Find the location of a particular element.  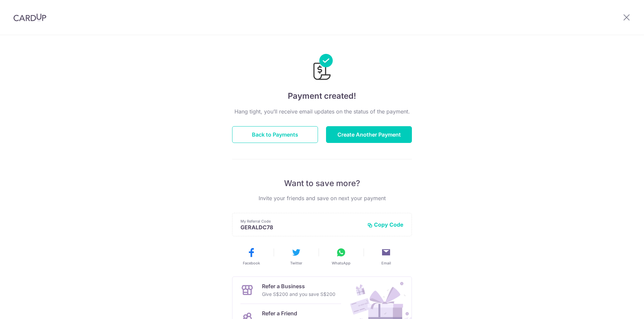

img: CardUp is located at coordinates (30, 18).